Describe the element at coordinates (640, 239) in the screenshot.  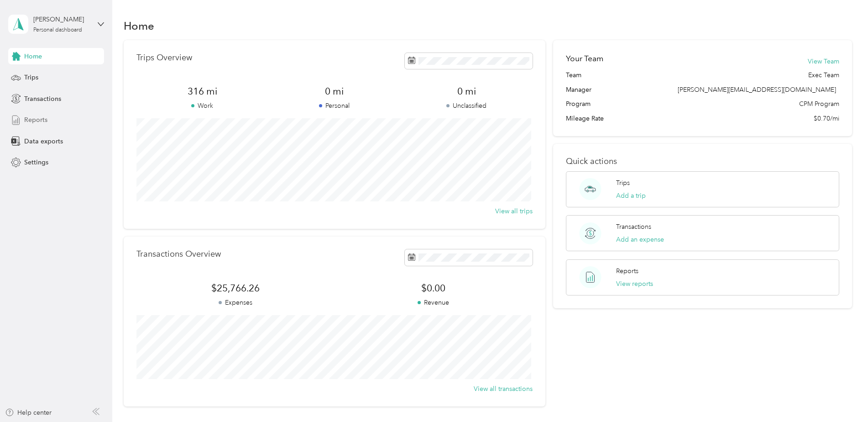
I see `button: Add an expense` at that location.